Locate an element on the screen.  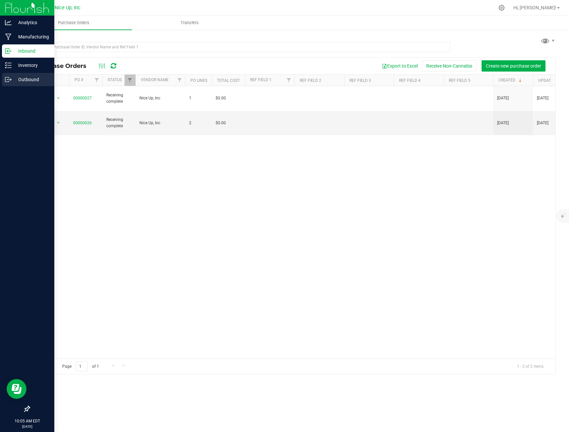
a: PO Lines is located at coordinates (199, 81).